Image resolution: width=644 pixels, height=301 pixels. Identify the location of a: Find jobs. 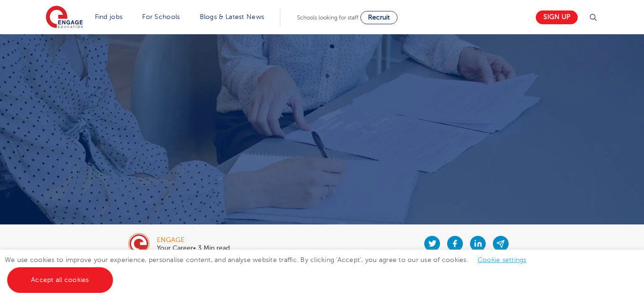
(109, 16).